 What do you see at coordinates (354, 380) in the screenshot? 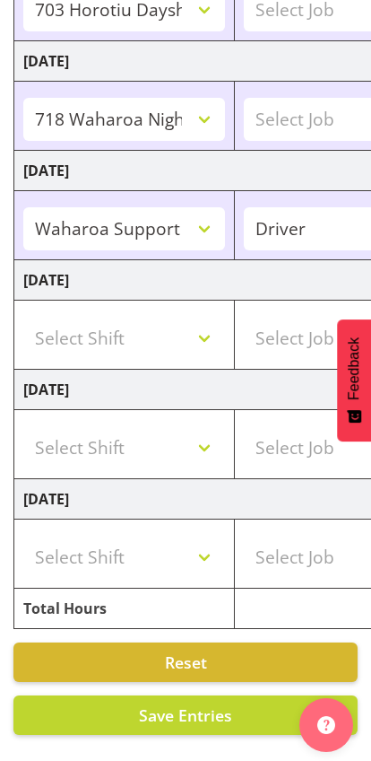
I see `button: Feedback - Show survey` at bounding box center [354, 380].